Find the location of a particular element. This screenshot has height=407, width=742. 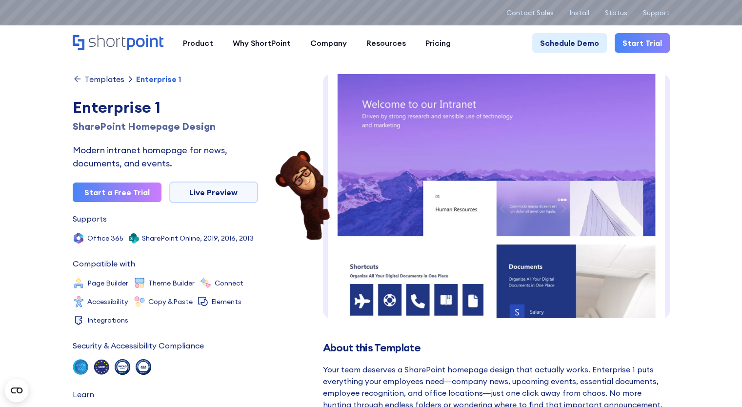

a: Pricing is located at coordinates (438, 43).